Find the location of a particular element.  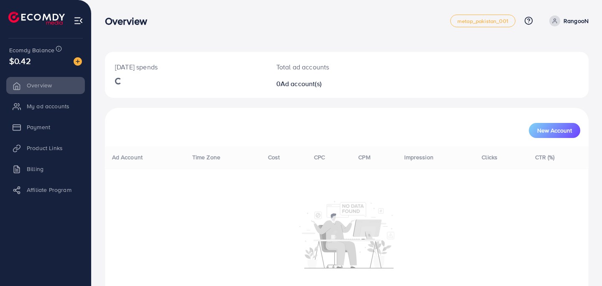

h2: 0 is located at coordinates (326, 84).